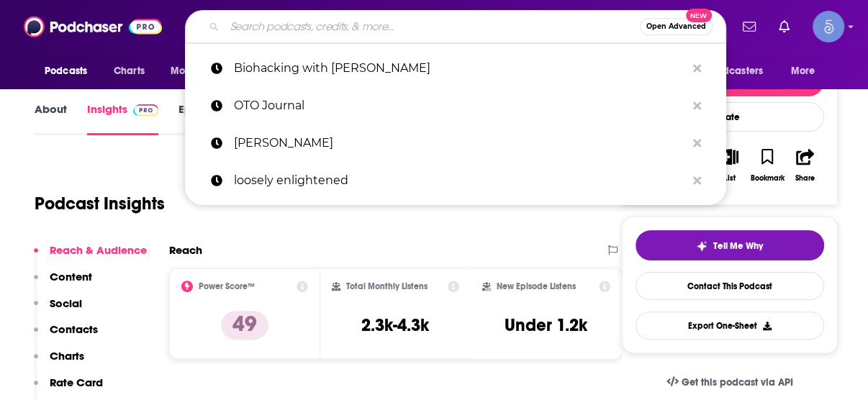 This screenshot has height=400, width=868. Describe the element at coordinates (767, 178) in the screenshot. I see `div: Bookmark` at that location.